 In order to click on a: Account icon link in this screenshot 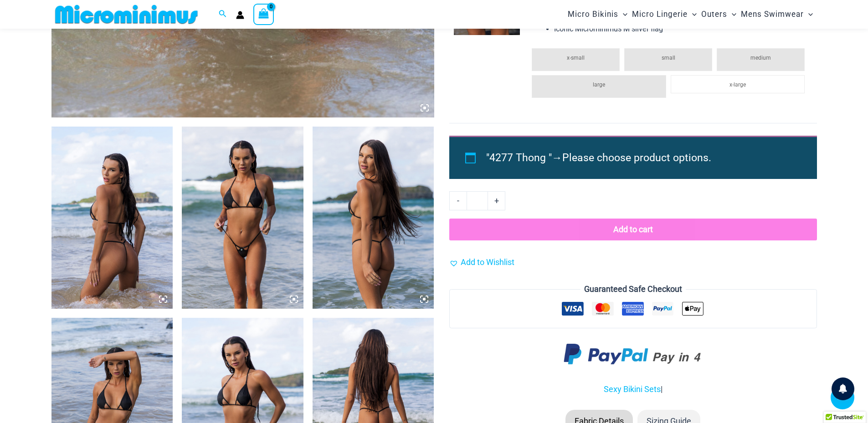, I will do `click(240, 15)`.